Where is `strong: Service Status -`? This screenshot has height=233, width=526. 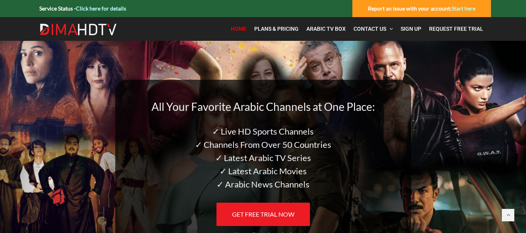
strong: Service Status - is located at coordinates (82, 8).